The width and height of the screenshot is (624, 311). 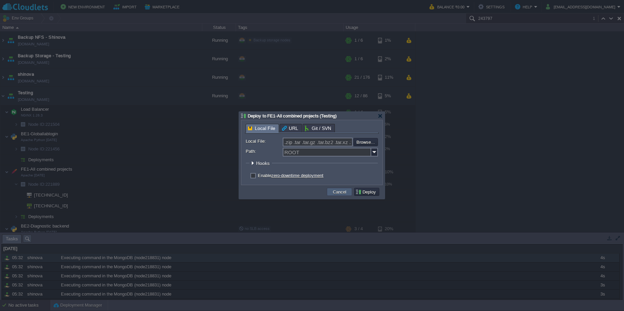 I want to click on button: Cancel, so click(x=339, y=192).